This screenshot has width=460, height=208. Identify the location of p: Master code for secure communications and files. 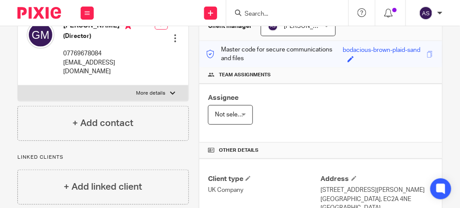
(274, 54).